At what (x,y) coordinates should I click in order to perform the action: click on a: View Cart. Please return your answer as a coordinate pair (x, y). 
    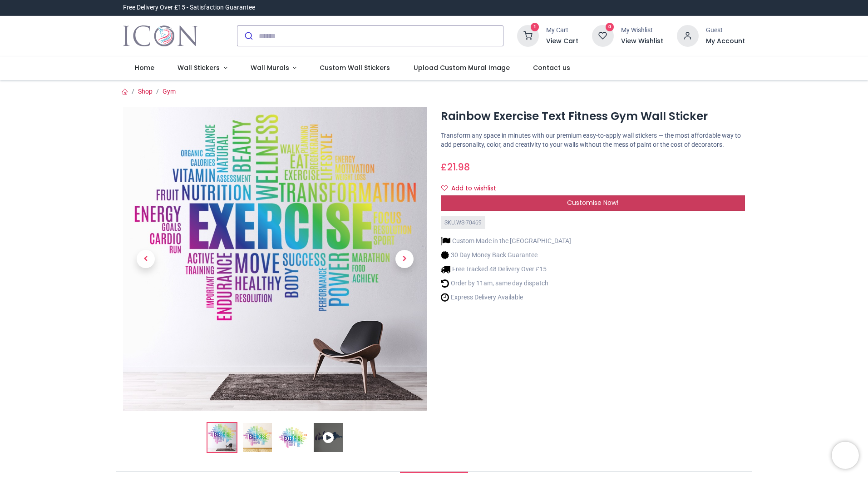
    Looking at the image, I should click on (562, 42).